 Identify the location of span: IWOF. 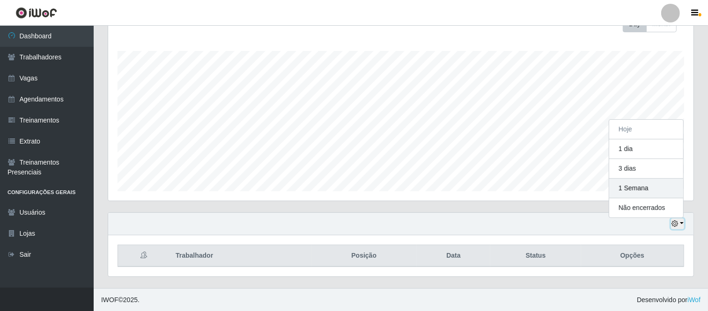
(110, 300).